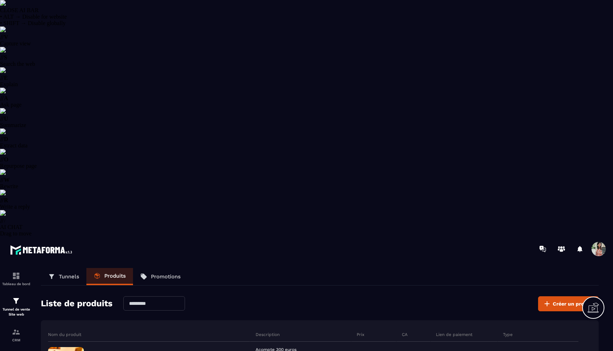 Image resolution: width=613 pixels, height=351 pixels. Describe the element at coordinates (16, 279) in the screenshot. I see `a: formationformationTableau de bord` at that location.